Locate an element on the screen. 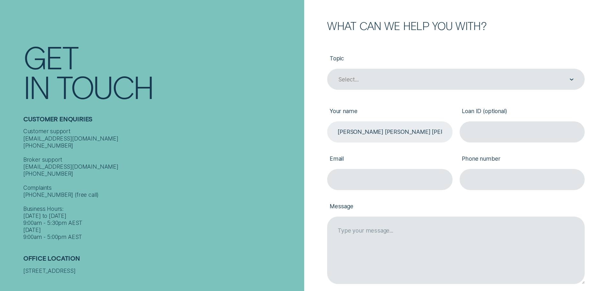  h2: What can we help you with? is located at coordinates (456, 26).